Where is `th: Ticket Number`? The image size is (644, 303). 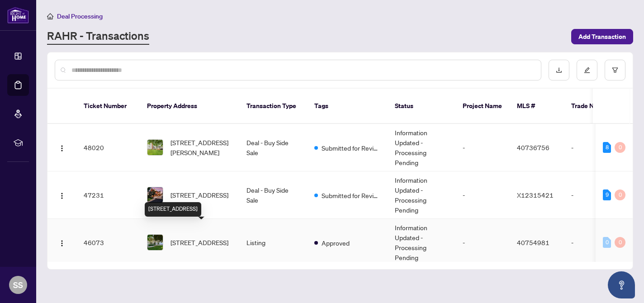 th: Ticket Number is located at coordinates (108, 106).